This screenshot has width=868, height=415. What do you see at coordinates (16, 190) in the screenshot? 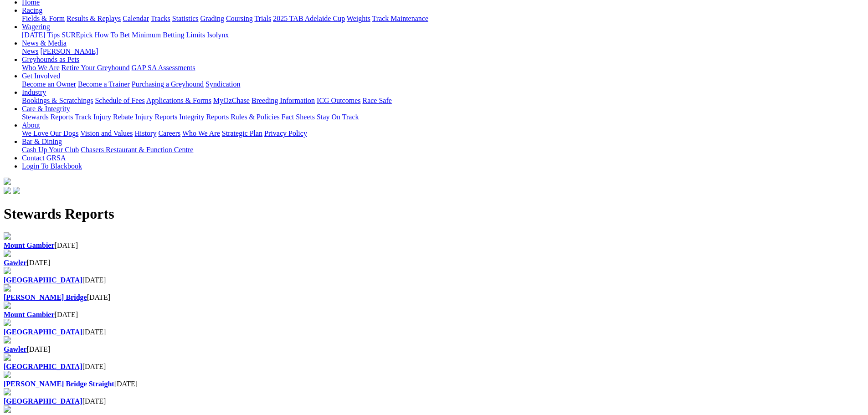
I see `img: twitter.svg` at bounding box center [16, 190].